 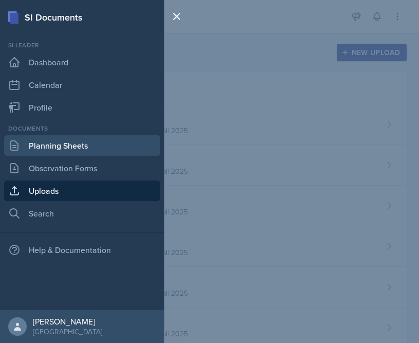 I want to click on a: Planning Sheets, so click(x=82, y=145).